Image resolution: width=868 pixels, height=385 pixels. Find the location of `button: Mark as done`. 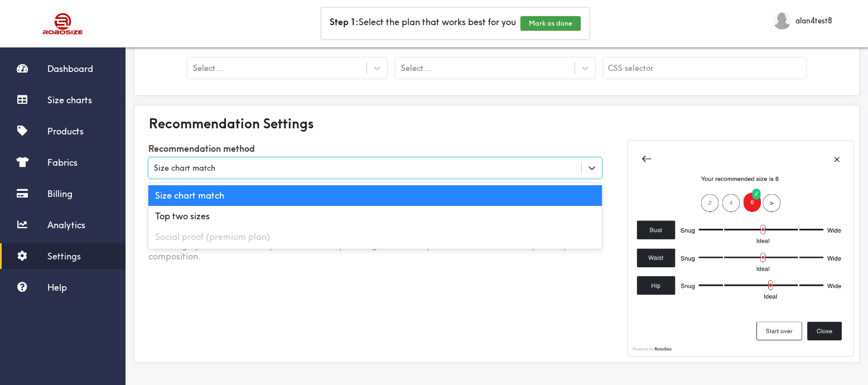

button: Mark as done is located at coordinates (551, 23).